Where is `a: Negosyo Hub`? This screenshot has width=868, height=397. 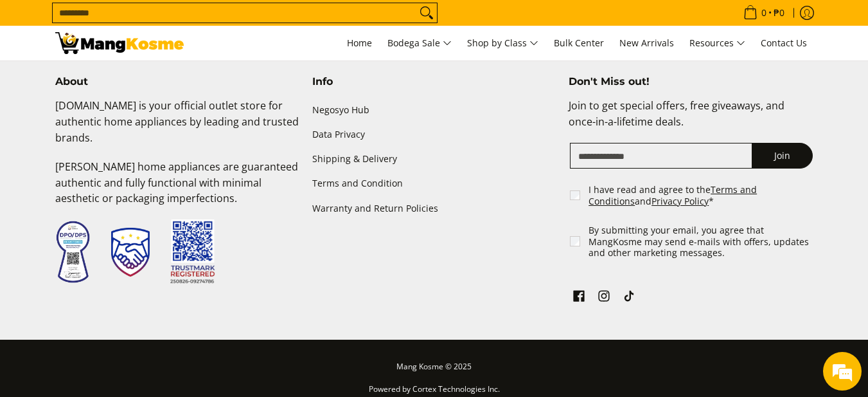
a: Negosyo Hub is located at coordinates (434, 110).